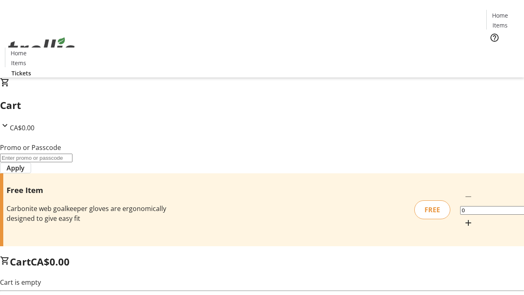  What do you see at coordinates (16, 168) in the screenshot?
I see `span: Apply` at bounding box center [16, 168].